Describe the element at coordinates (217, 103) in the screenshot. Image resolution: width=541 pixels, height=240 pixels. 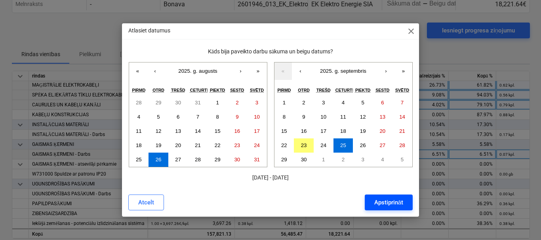
I see `button: 2025. gada 1. augusts` at that location.